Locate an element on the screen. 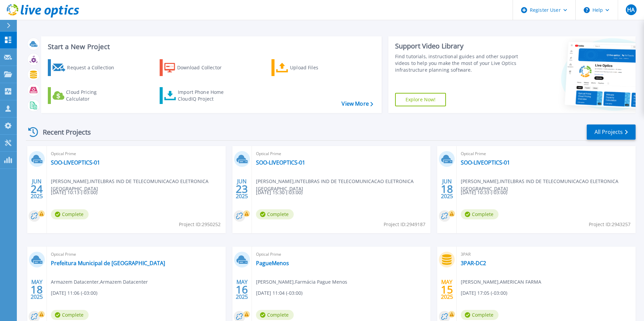  h3: Start a New Project is located at coordinates (210, 47).